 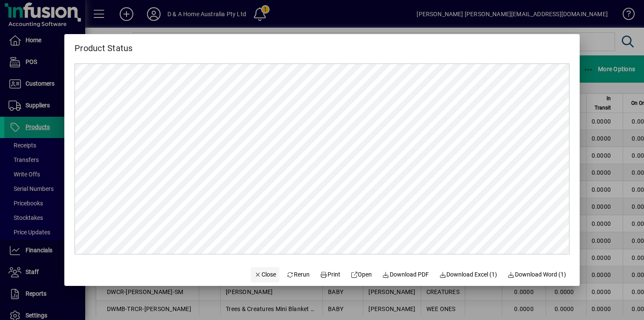 I want to click on a: Download PDF, so click(x=405, y=275).